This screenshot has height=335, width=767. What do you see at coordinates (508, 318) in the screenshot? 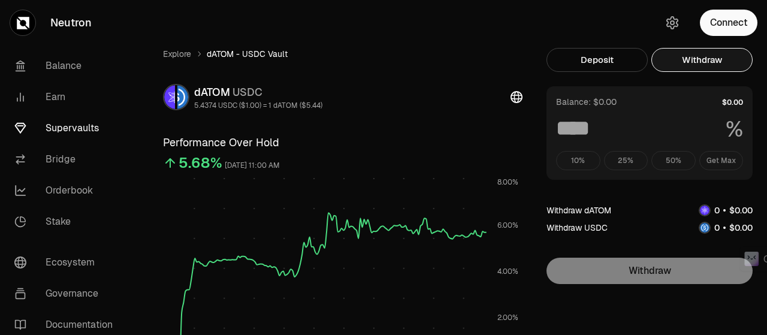
I see `tspan: 2.00%` at bounding box center [508, 318].